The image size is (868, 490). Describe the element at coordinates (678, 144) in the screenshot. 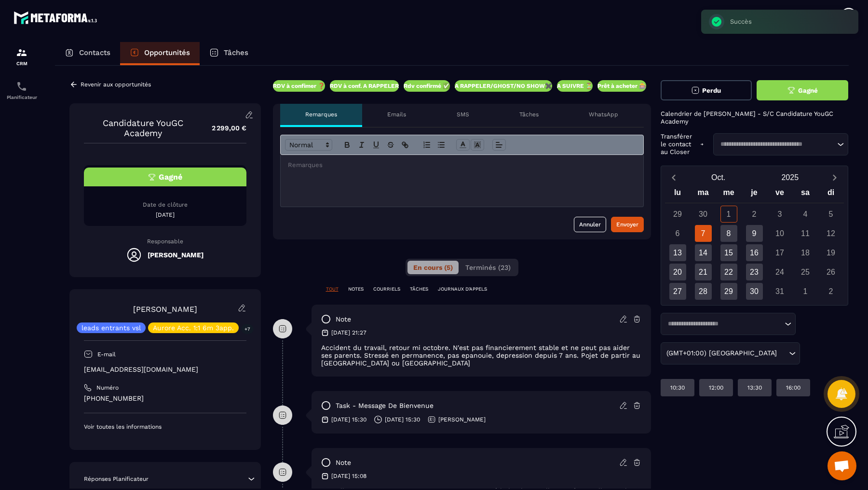

I see `p: Transférer le contact au Closer` at that location.